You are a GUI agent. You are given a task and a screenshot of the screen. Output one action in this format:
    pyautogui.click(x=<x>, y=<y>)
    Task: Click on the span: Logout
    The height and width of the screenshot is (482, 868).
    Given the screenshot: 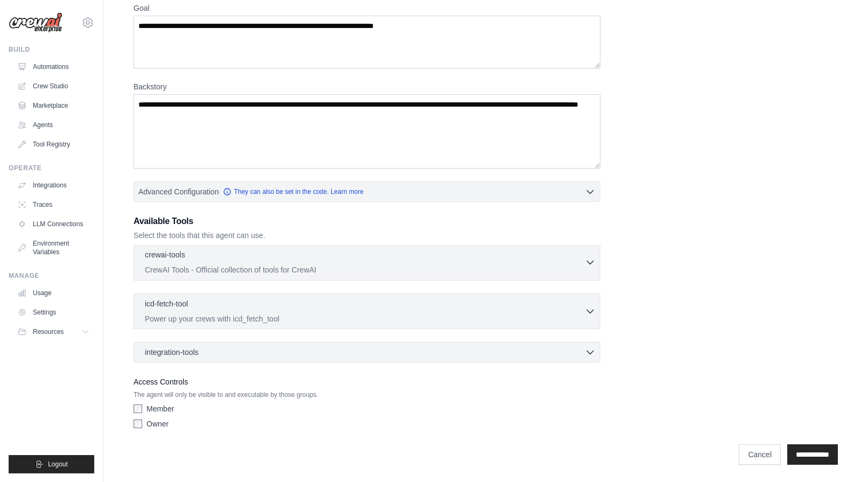 What is the action you would take?
    pyautogui.click(x=57, y=464)
    